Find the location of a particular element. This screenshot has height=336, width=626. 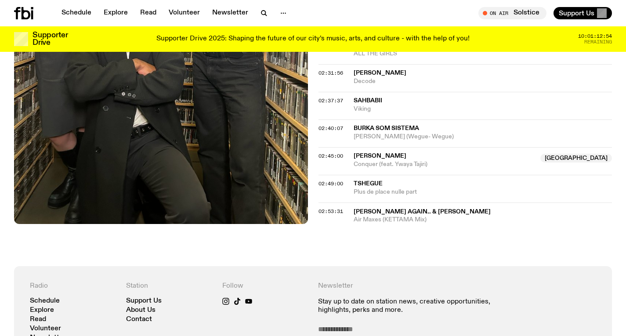

span: 02:45:00 is located at coordinates (331, 156).